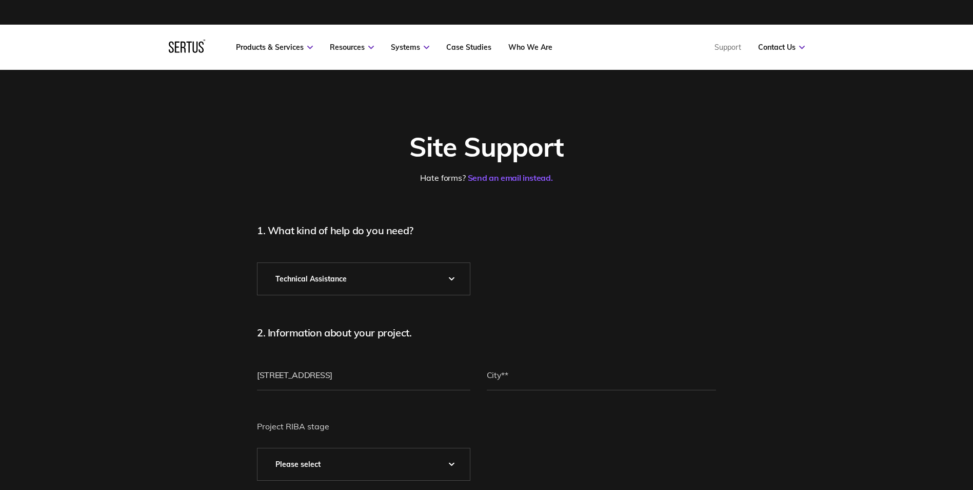 This screenshot has width=973, height=490. Describe the element at coordinates (782, 47) in the screenshot. I see `a: Contact Us` at that location.